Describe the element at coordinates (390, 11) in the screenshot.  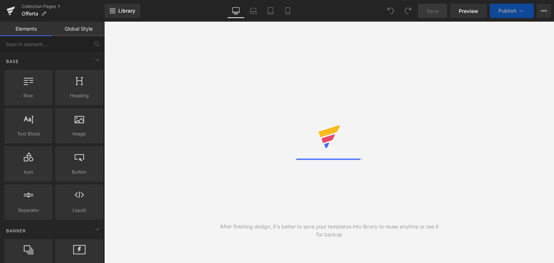
I see `button: Undo` at that location.